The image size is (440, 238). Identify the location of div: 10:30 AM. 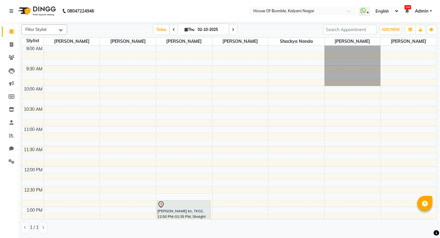
(33, 109).